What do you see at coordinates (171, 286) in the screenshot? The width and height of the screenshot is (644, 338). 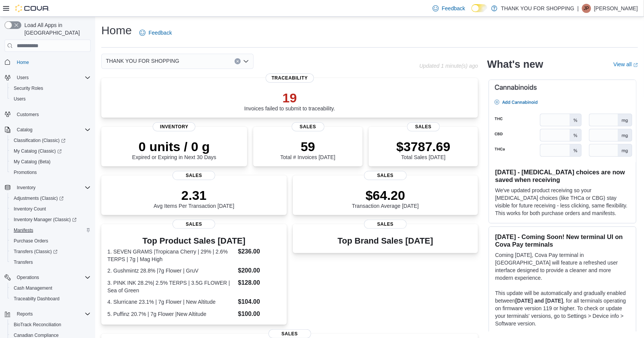 I see `dt: 3. PINK INK 28.2%| 2.5% TERPS | 3.5G FLOWER | Sea of Green` at bounding box center [171, 286].